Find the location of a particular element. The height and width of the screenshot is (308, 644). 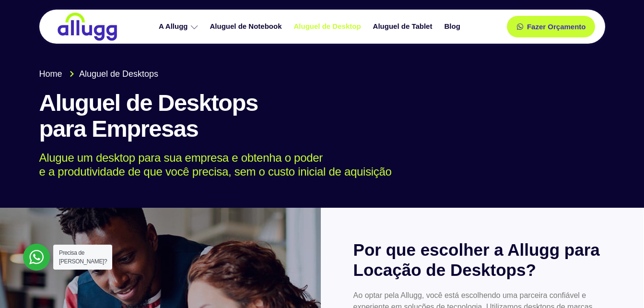

a: Aluguel de Tablet is located at coordinates (404, 26).